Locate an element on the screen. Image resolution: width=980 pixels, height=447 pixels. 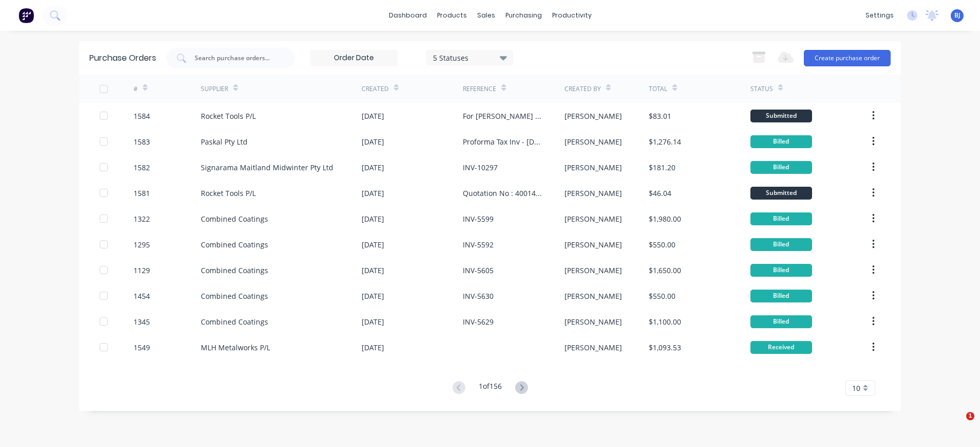
div: Created By is located at coordinates (583, 89).